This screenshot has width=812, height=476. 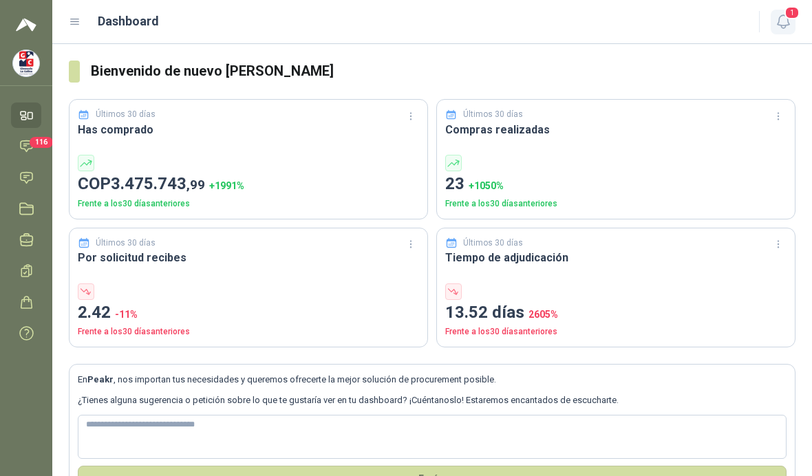 I want to click on span: 116, so click(x=41, y=142).